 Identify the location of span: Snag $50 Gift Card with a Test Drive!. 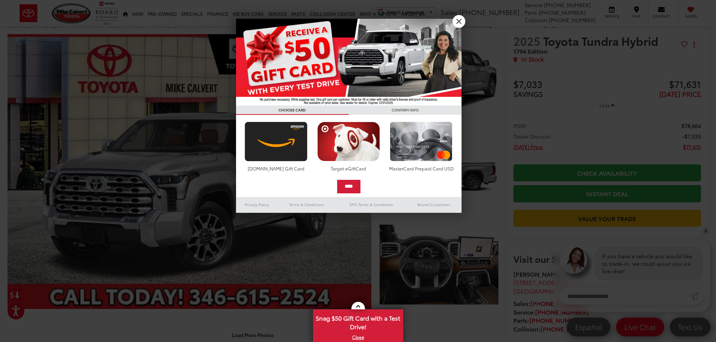
(358, 322).